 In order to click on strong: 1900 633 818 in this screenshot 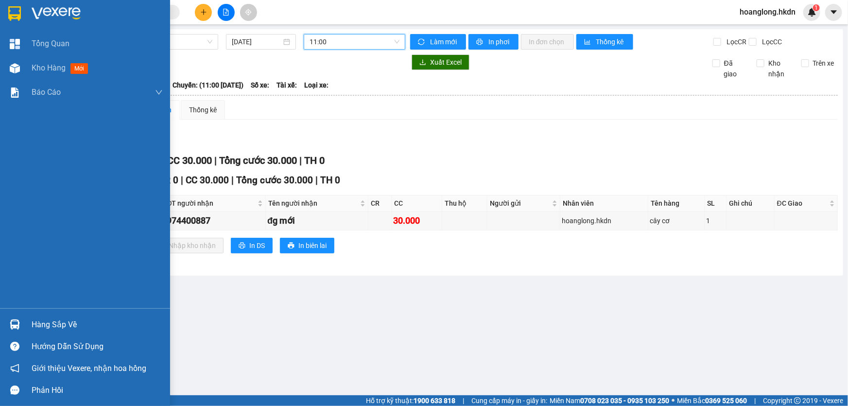, I will do `click(434, 400)`.